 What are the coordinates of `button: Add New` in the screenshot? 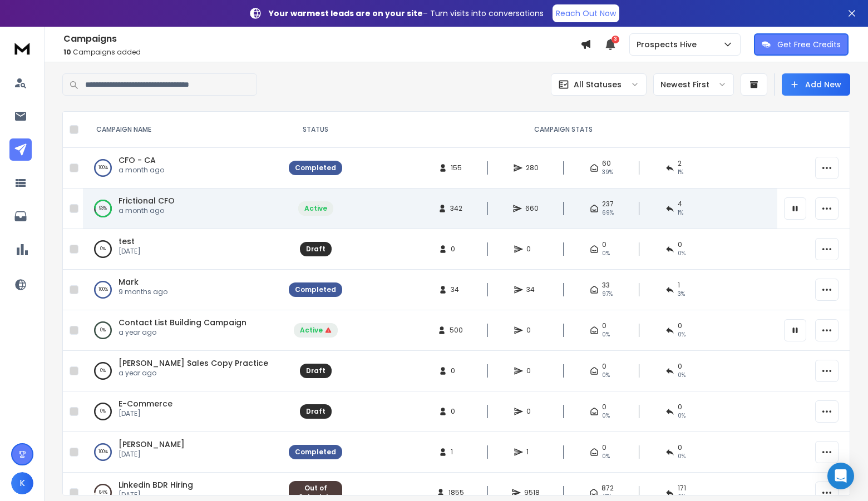 It's located at (815, 84).